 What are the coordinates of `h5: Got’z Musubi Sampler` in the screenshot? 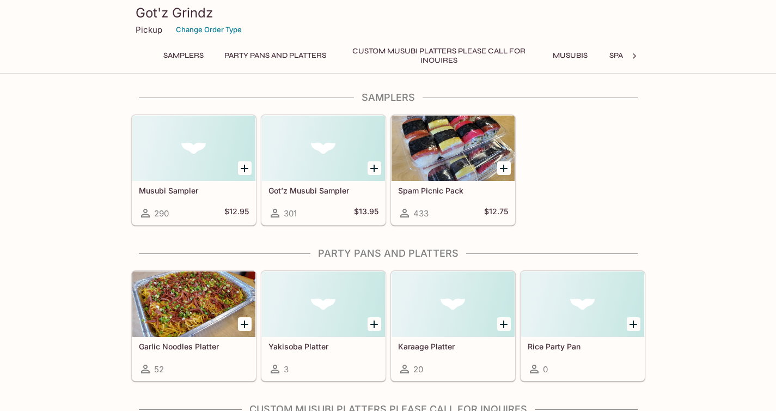 It's located at (323, 190).